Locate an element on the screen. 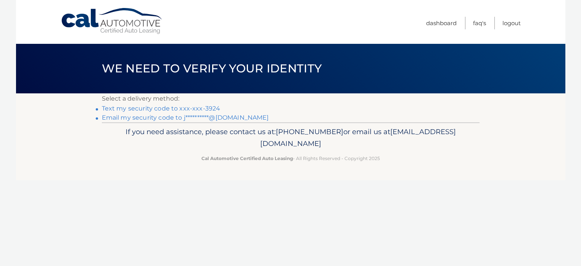 The height and width of the screenshot is (266, 581). a: Text my security code to xxx-xxx-3924 is located at coordinates (161, 108).